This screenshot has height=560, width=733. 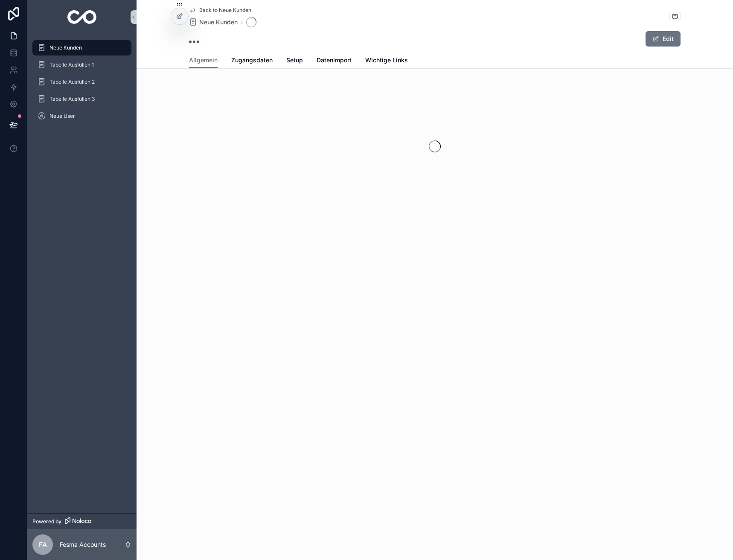 What do you see at coordinates (72, 82) in the screenshot?
I see `span: Tabelle Ausfüllen 2` at bounding box center [72, 82].